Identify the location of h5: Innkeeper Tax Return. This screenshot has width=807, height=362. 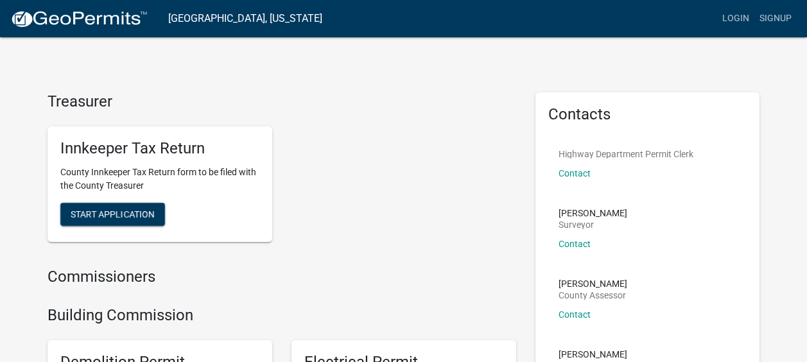
(160, 148).